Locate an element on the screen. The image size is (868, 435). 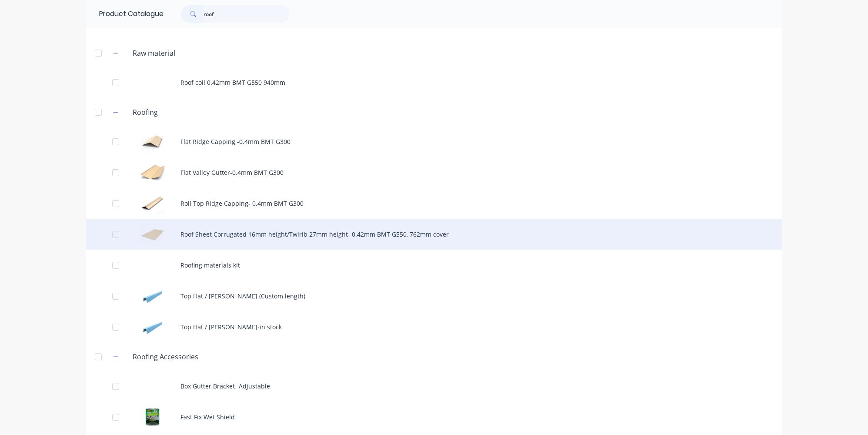
div: Roll Top Ridge Capping- 0.4mm BMT G300Roll Top Ridge Capping- 0.4mm BMT G300 is located at coordinates (434, 203).